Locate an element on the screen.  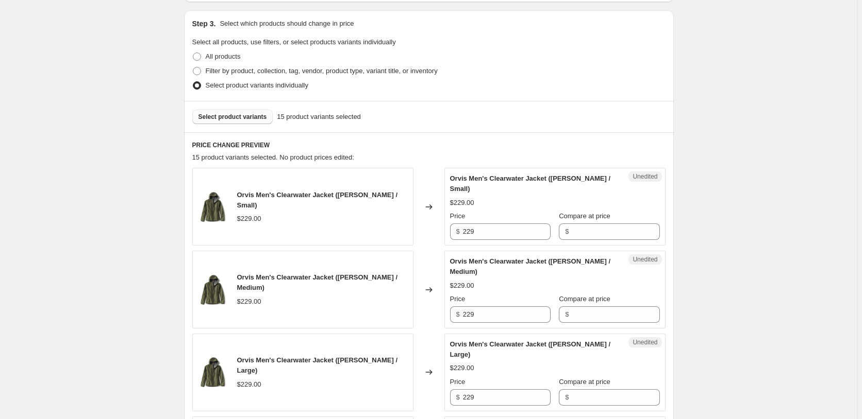
h6: PRICE CHANGE PREVIEW is located at coordinates (429, 145).